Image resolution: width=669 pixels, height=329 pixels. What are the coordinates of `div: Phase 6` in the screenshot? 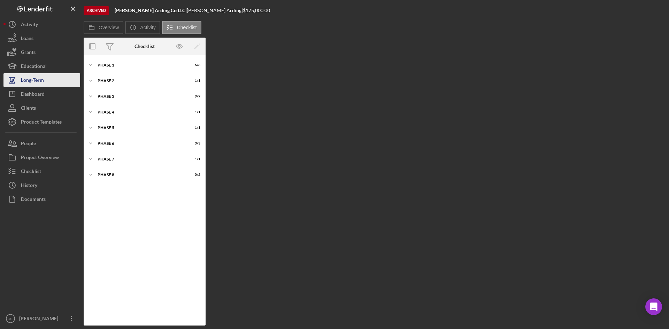 It's located at (140, 144).